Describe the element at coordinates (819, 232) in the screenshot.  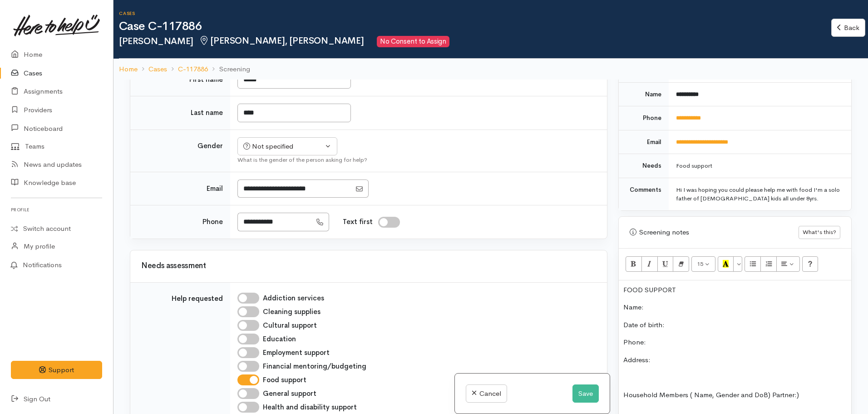
I see `button: What's this?` at that location.